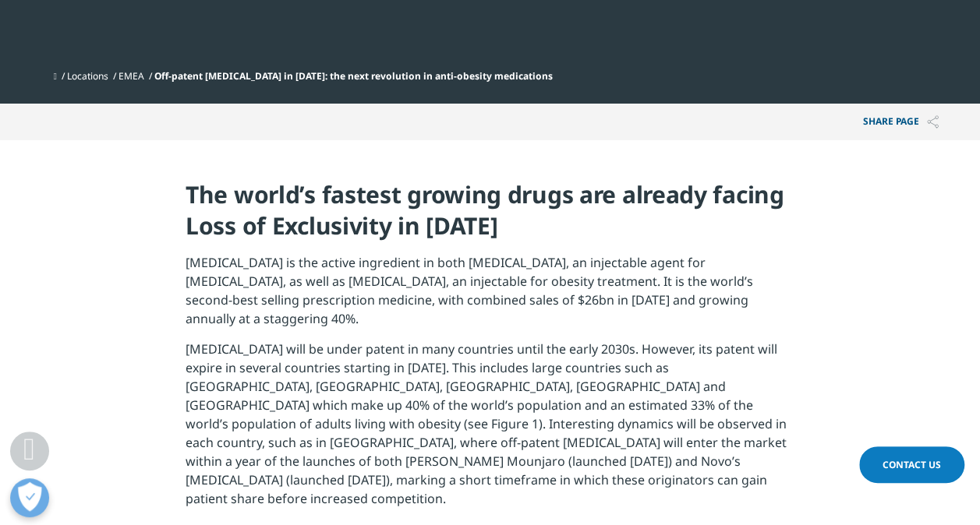 This screenshot has width=980, height=525. I want to click on img: Share PAGE, so click(932, 122).